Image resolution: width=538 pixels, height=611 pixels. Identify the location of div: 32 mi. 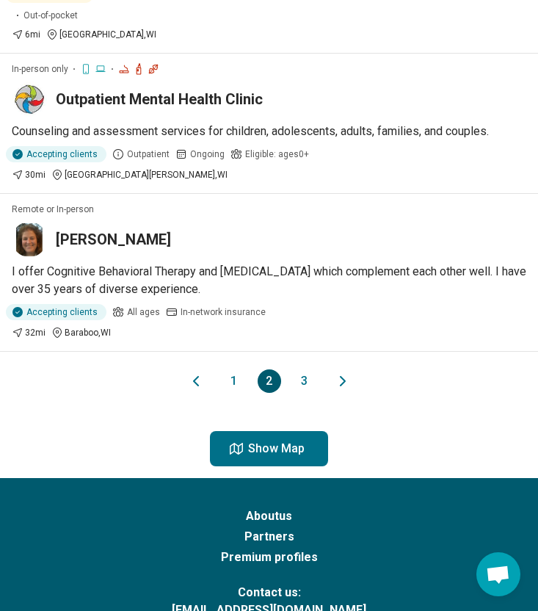
(29, 333).